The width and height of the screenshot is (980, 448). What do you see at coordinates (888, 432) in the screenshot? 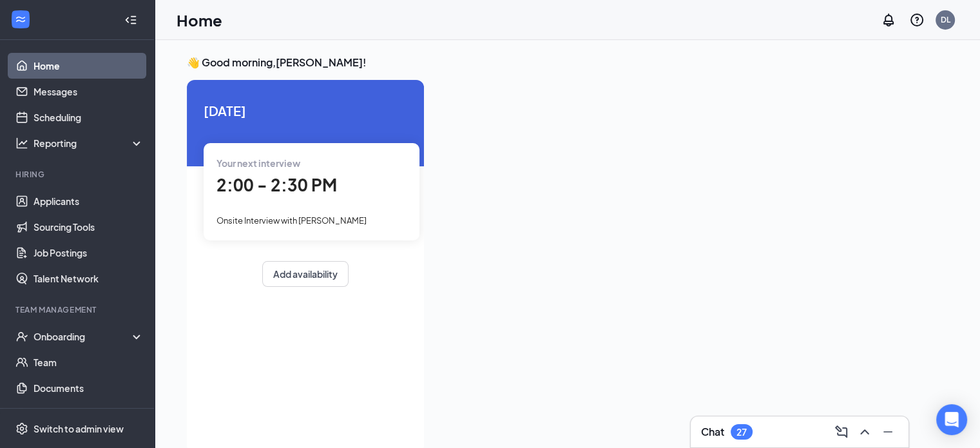
I see `button: Minimize` at bounding box center [888, 432].